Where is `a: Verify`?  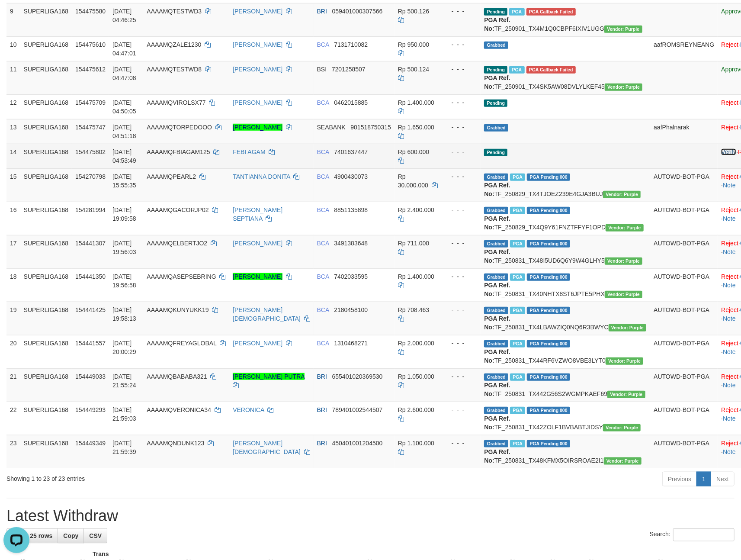
a: Verify is located at coordinates (729, 152).